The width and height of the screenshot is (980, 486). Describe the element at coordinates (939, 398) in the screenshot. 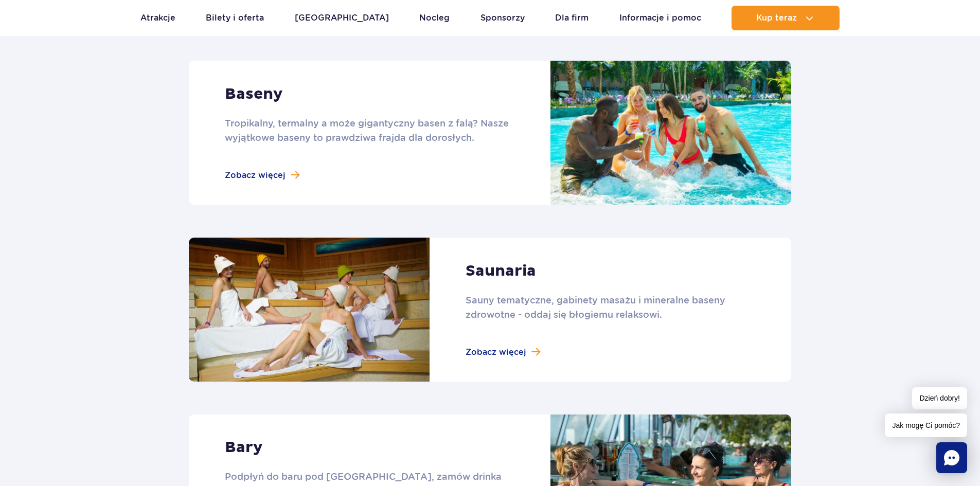

I see `span: Dzień dobry!` at that location.